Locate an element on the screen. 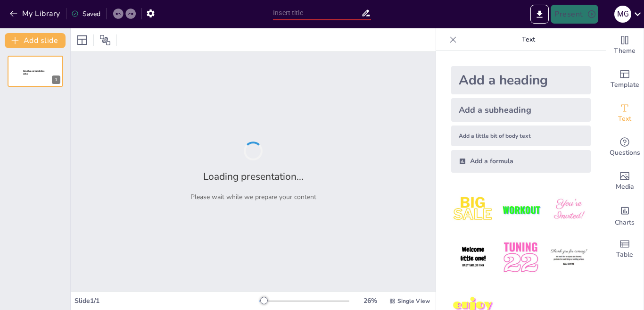  img: 4.jpeg is located at coordinates (473, 257).